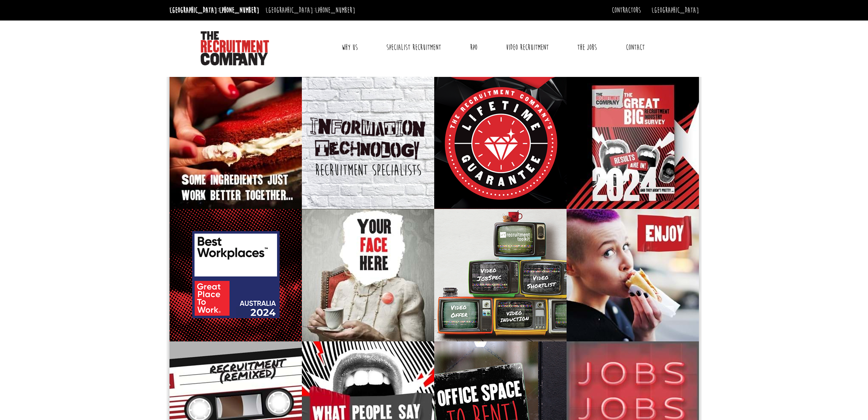 Image resolution: width=868 pixels, height=420 pixels. I want to click on a: The Jobs, so click(587, 47).